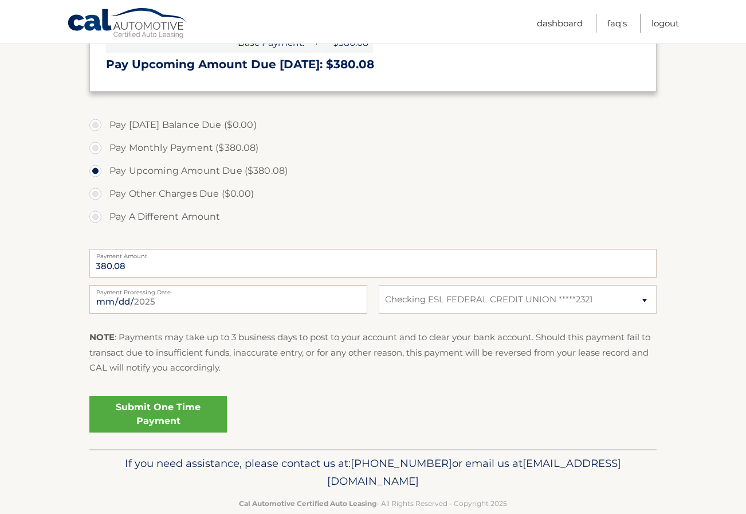 Image resolution: width=746 pixels, height=514 pixels. I want to click on label: Pay Monthly Payment ($380.08), so click(373, 148).